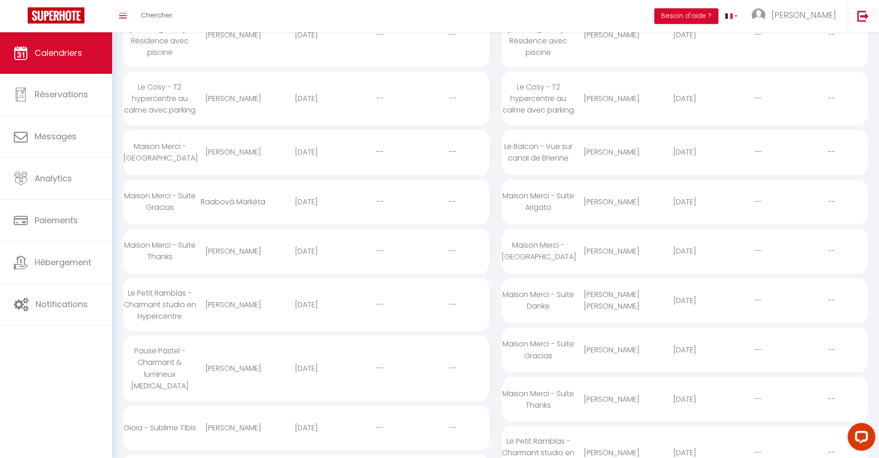  What do you see at coordinates (160, 428) in the screenshot?
I see `div: Gioia - Sublime T1bis` at bounding box center [160, 428].